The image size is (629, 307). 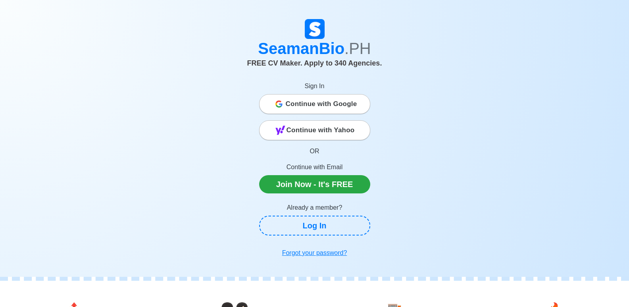 What do you see at coordinates (315, 130) in the screenshot?
I see `button: Continue with Yahoo` at bounding box center [315, 130].